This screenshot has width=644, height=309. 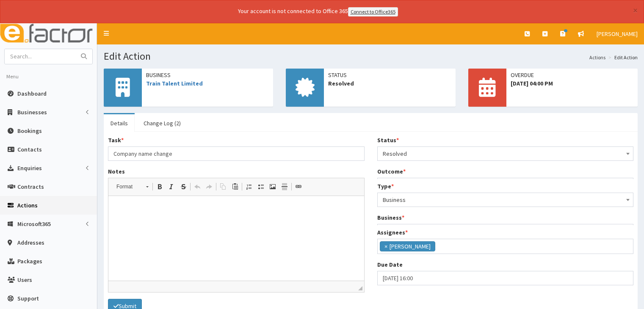 I want to click on label: Task, so click(x=115, y=140).